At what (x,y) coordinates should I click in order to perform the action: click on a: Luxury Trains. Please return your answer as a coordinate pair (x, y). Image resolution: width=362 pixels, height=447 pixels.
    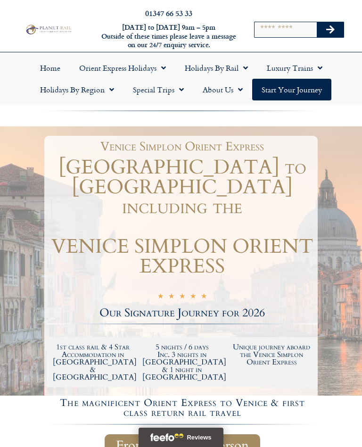
    Looking at the image, I should click on (294, 68).